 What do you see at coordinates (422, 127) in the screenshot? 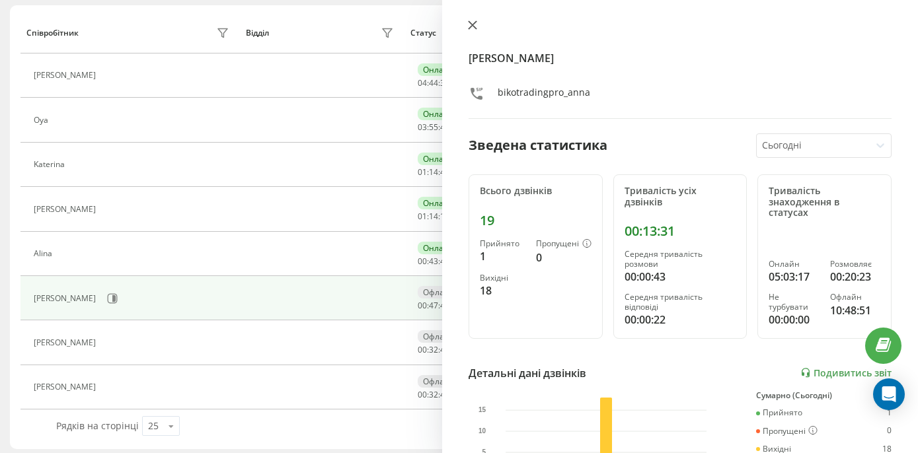
I see `span: 03` at bounding box center [422, 127].